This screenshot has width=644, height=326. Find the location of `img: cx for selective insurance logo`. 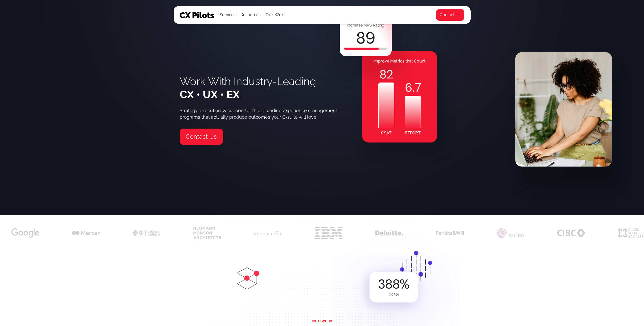

img: cx for selective insurance logo is located at coordinates (268, 233).